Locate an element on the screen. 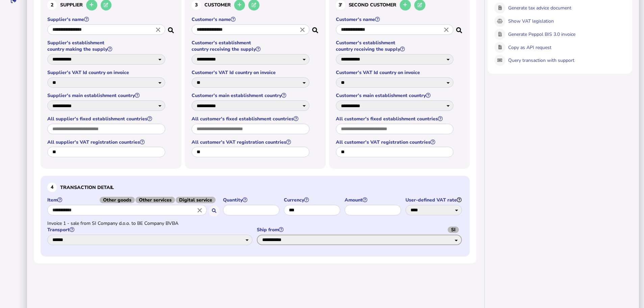 The height and width of the screenshot is (308, 644). label: Currency is located at coordinates (313, 200).